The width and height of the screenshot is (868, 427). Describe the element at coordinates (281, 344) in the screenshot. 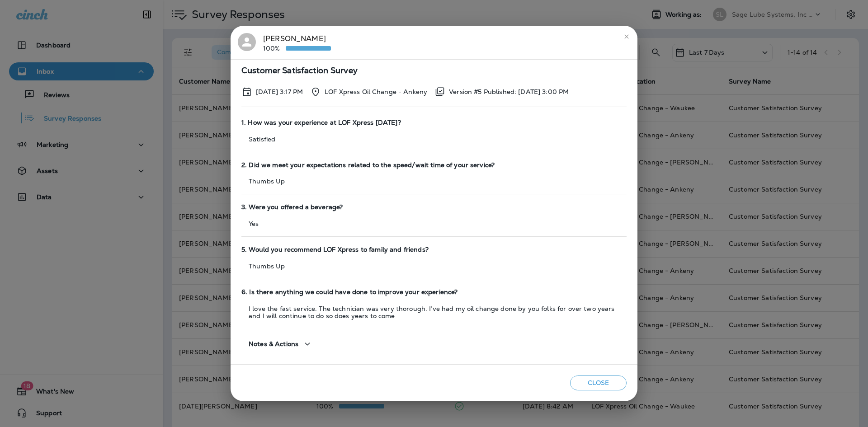

I see `button: Notes & Actions` at that location.